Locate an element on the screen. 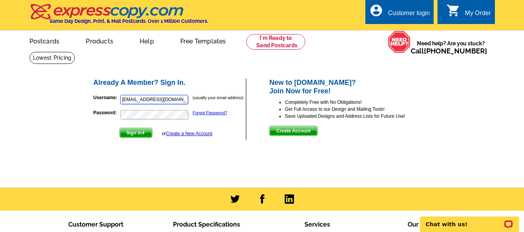 This screenshot has width=524, height=232. span: Sign In is located at coordinates (136, 133).